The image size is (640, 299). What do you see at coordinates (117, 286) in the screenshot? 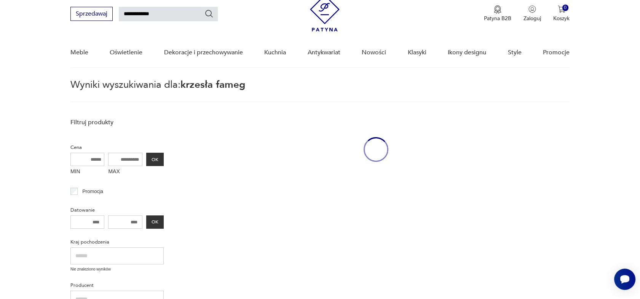
I see `p: Producent` at bounding box center [117, 286].